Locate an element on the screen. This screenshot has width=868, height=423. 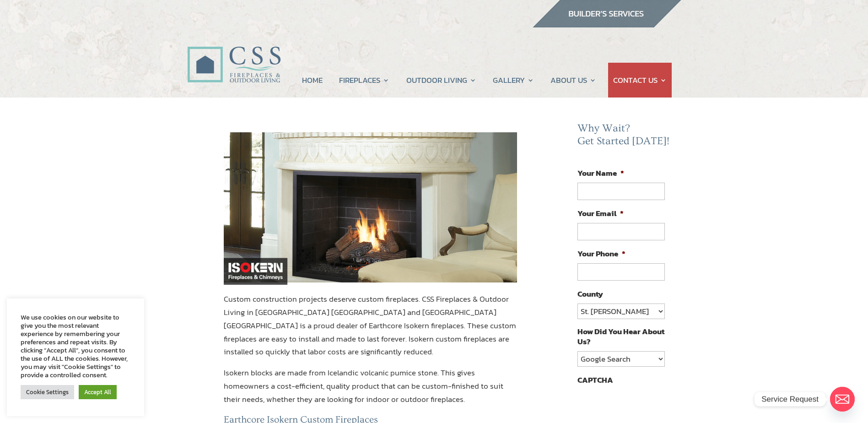
img: isokern Custom Fireplace is located at coordinates (371, 208).